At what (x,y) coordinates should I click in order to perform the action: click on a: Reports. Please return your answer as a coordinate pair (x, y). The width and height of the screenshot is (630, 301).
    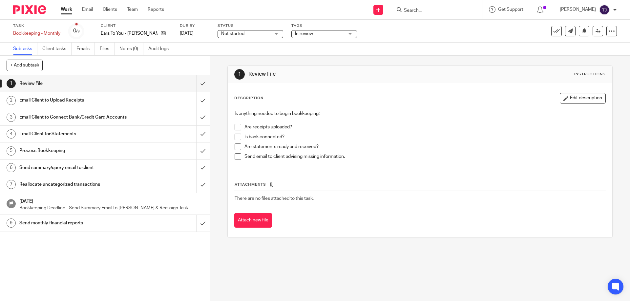
    Looking at the image, I should click on (156, 10).